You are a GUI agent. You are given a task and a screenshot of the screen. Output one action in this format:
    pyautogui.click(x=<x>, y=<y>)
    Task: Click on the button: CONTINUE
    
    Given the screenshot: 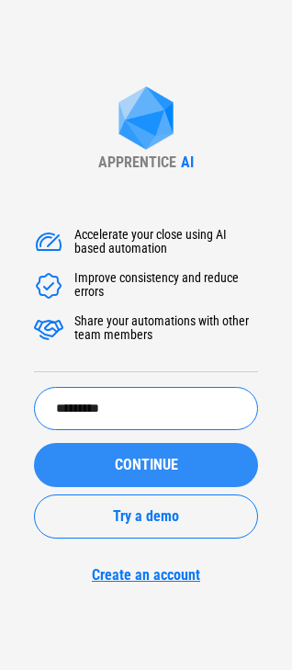 What is the action you would take?
    pyautogui.click(x=146, y=465)
    